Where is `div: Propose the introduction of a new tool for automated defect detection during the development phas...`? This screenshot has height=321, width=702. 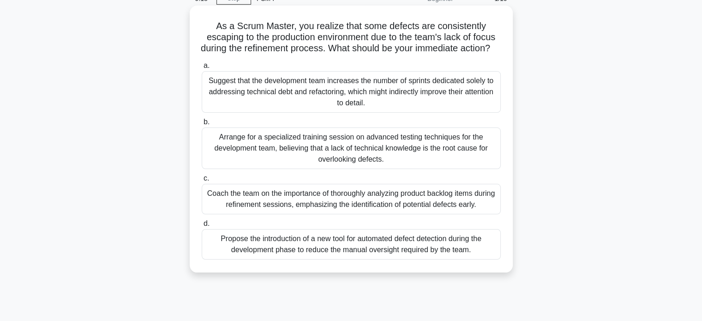 div: Propose the introduction of a new tool for automated defect detection during the development phas... is located at coordinates (351, 244).